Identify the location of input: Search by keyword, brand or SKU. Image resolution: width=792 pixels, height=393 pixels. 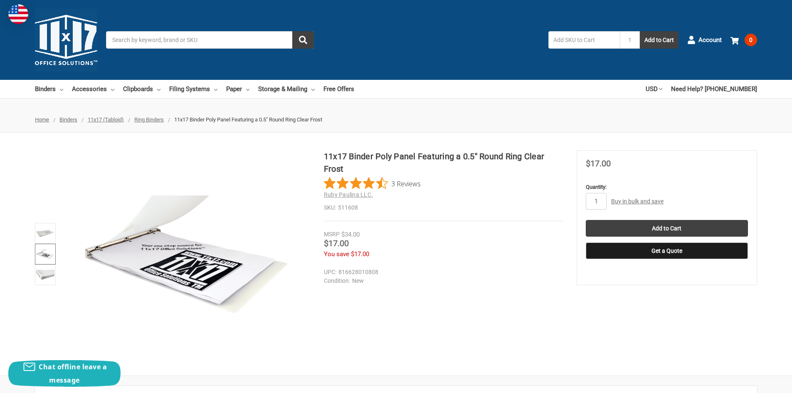
(210, 40).